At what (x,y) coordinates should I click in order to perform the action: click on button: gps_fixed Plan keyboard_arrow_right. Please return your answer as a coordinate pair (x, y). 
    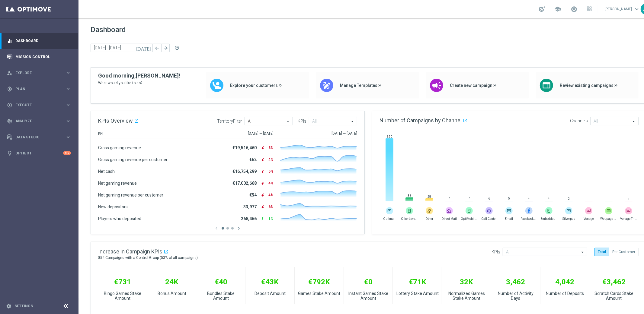
    Looking at the image, I should click on (39, 89).